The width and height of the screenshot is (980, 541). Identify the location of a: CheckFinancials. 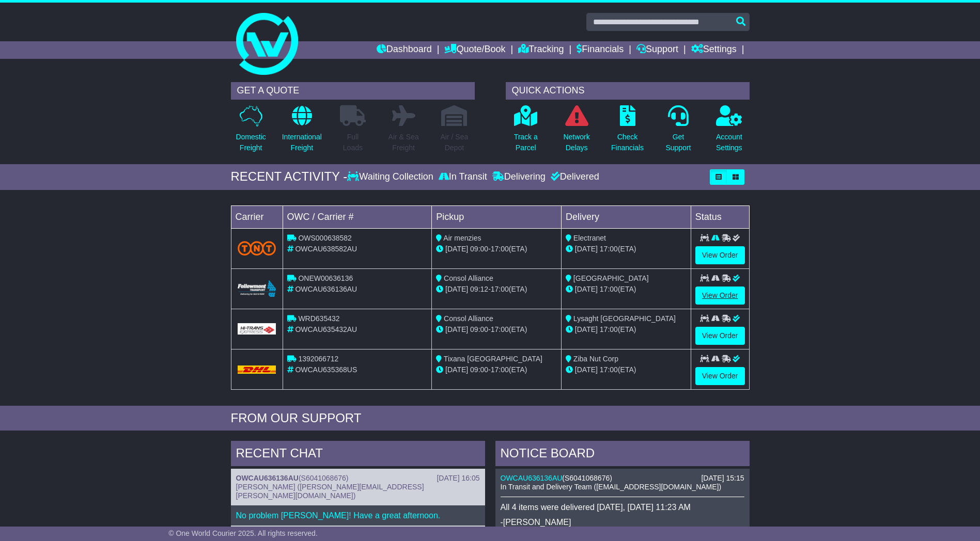
(627, 132).